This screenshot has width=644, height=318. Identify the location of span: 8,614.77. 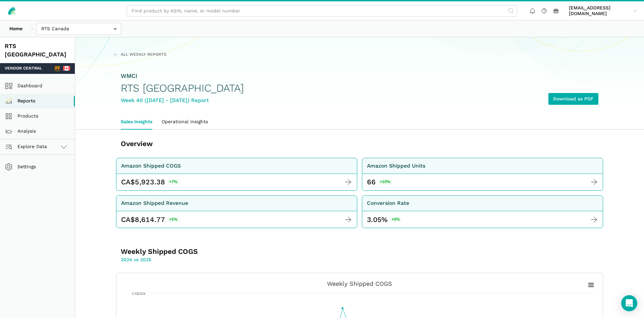
(150, 220).